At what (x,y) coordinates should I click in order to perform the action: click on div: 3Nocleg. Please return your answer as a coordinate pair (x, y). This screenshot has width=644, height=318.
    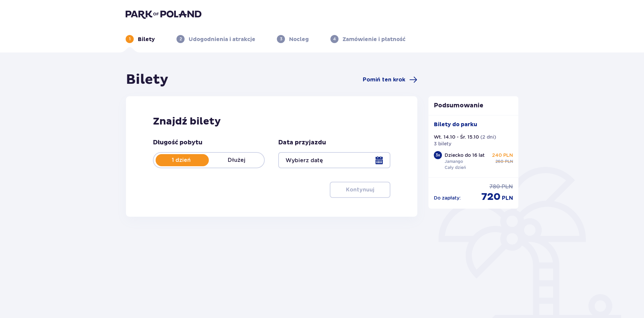
    Looking at the image, I should click on (293, 39).